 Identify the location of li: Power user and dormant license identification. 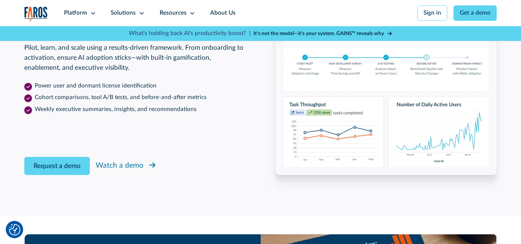
(135, 86).